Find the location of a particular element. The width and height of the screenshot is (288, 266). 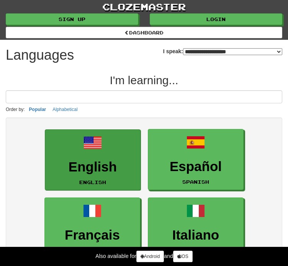

a: Login is located at coordinates (216, 19).